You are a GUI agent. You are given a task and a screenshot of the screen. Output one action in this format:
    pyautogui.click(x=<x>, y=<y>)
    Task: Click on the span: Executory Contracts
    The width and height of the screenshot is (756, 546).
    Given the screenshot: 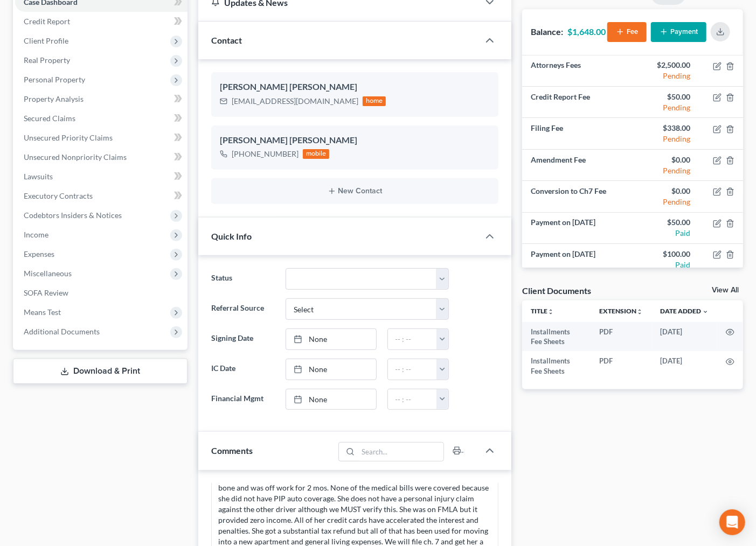 What is the action you would take?
    pyautogui.click(x=58, y=196)
    